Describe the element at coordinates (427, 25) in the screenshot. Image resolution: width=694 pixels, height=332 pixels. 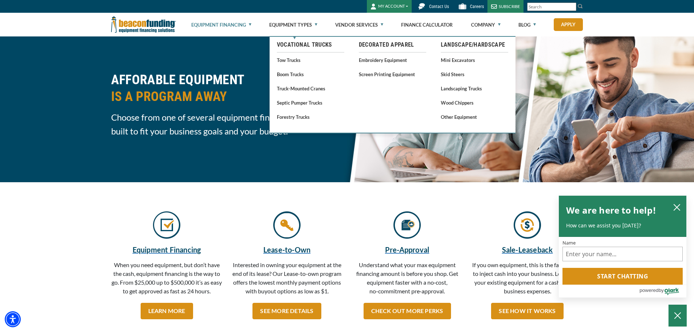
I see `a: Finance Calculator` at that location.